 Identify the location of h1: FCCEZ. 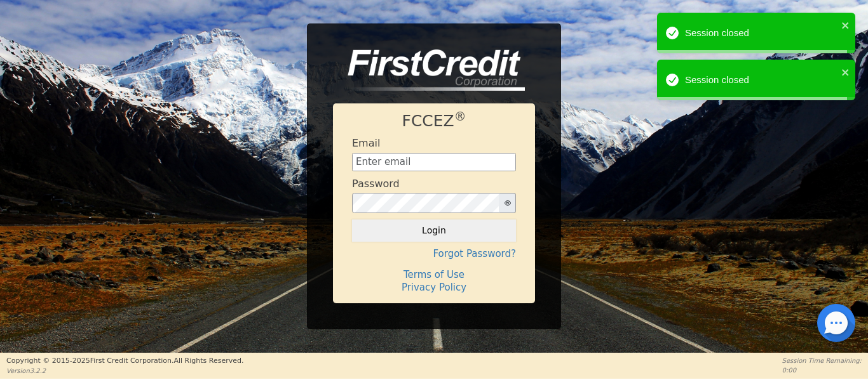
(434, 121).